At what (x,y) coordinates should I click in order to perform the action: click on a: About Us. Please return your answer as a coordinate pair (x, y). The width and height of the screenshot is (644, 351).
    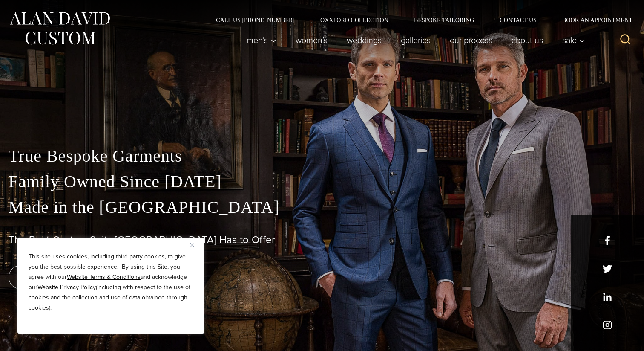
    Looking at the image, I should click on (527, 40).